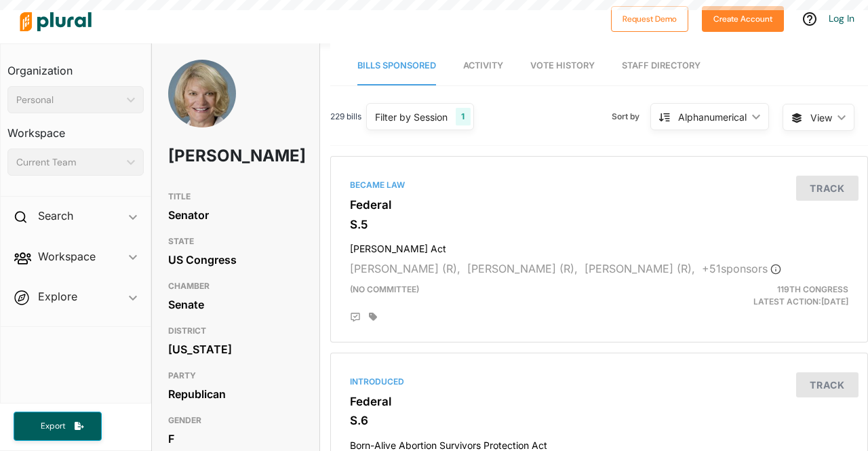 The width and height of the screenshot is (868, 451). I want to click on div: Senate, so click(236, 304).